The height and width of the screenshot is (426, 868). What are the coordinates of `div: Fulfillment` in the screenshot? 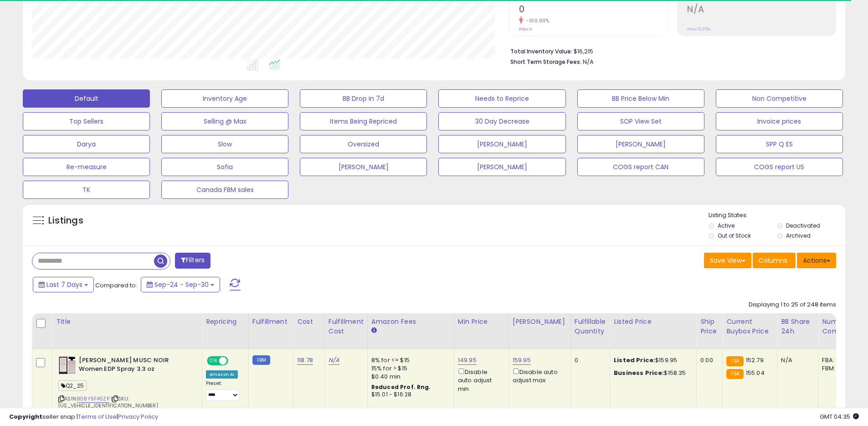 It's located at (271, 322).